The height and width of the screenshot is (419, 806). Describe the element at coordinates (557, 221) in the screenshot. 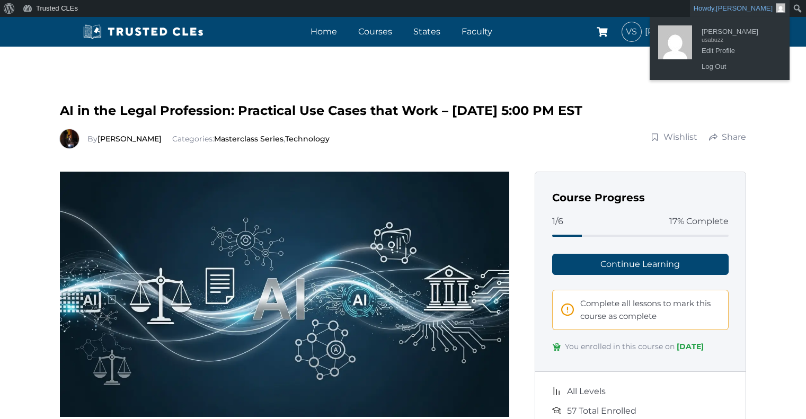

I see `span: 1/6` at that location.